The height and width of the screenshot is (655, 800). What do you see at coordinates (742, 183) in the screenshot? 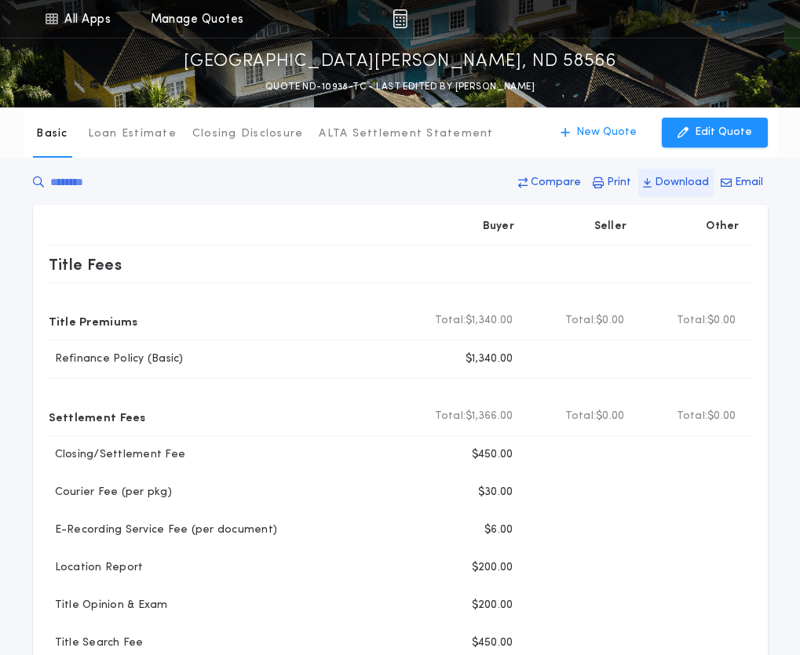
I see `button: Email` at bounding box center [742, 183].